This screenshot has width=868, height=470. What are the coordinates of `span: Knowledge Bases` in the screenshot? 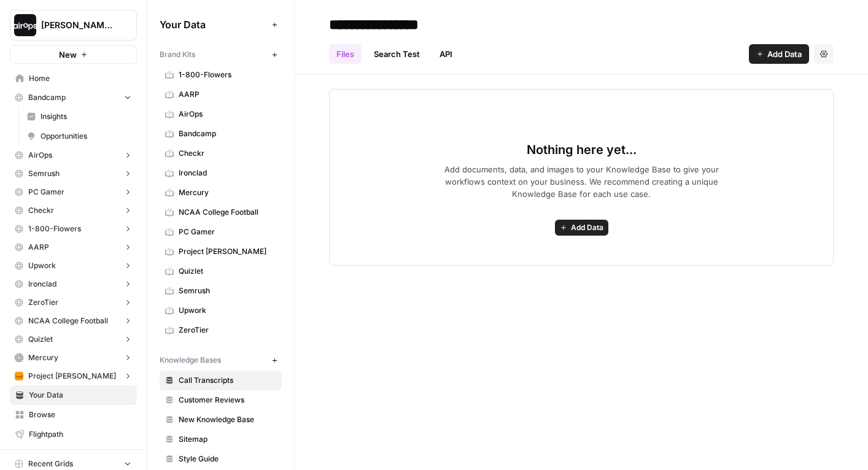 It's located at (190, 360).